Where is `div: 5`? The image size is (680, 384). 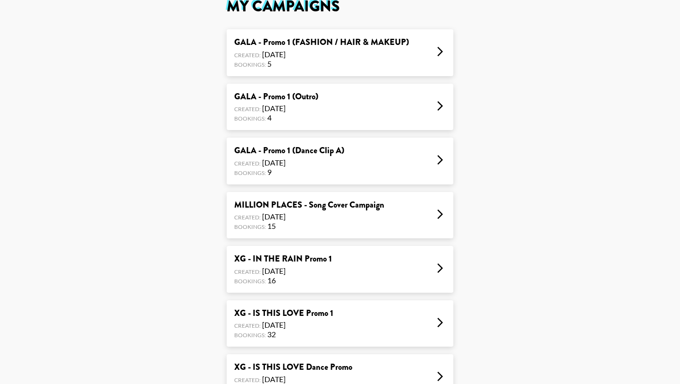
div: 5 is located at coordinates (322, 64).